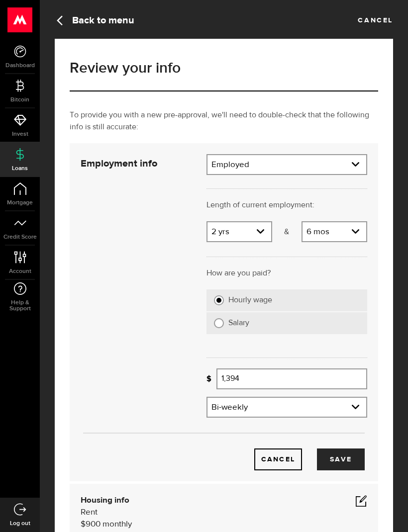 The height and width of the screenshot is (532, 408). Describe the element at coordinates (287, 205) in the screenshot. I see `p: Length of current employment:` at that location.